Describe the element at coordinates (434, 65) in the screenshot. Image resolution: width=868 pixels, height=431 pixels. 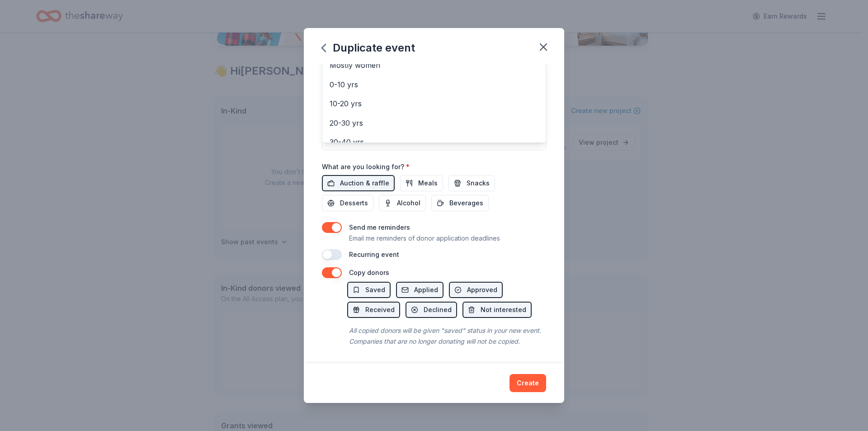
I see `span: Mostly women` at that location.